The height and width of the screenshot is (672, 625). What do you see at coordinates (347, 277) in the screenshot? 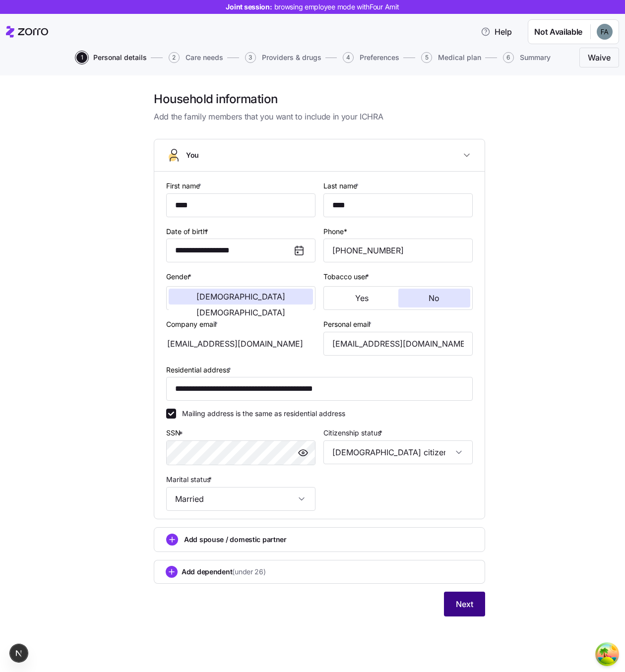
I see `label: Tobacco user` at bounding box center [347, 277].